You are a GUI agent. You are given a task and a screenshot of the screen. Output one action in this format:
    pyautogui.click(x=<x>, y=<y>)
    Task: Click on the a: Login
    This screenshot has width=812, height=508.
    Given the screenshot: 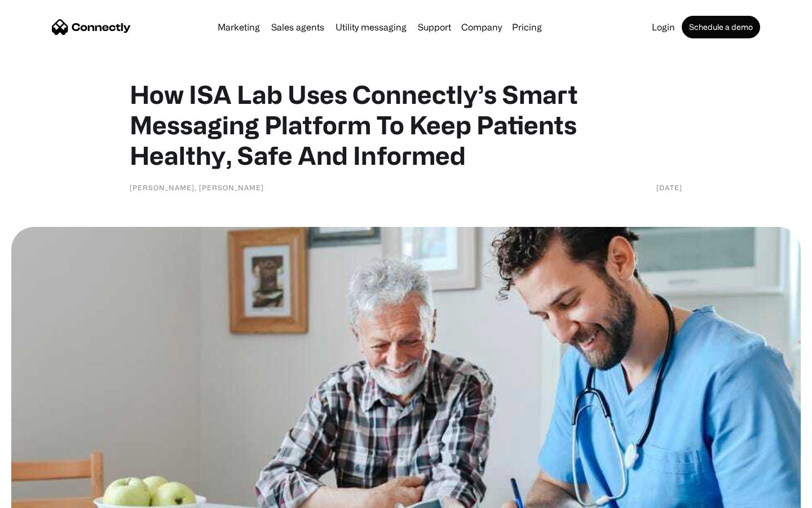 What is the action you would take?
    pyautogui.click(x=663, y=27)
    